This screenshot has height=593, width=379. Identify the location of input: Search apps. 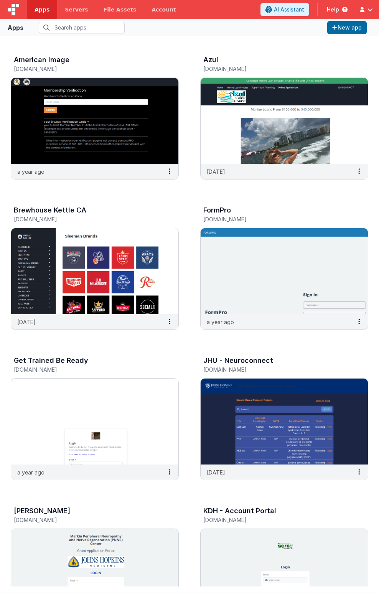
(82, 28).